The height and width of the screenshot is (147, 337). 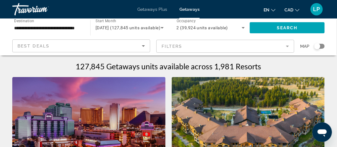 What do you see at coordinates (305, 46) in the screenshot?
I see `span: Map` at bounding box center [305, 46].